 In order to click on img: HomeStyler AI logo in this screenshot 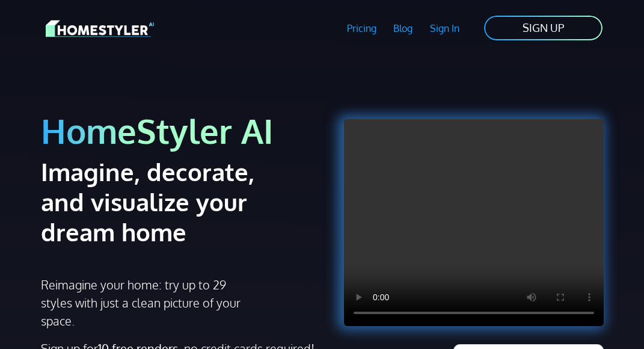, I will do `click(100, 29)`.